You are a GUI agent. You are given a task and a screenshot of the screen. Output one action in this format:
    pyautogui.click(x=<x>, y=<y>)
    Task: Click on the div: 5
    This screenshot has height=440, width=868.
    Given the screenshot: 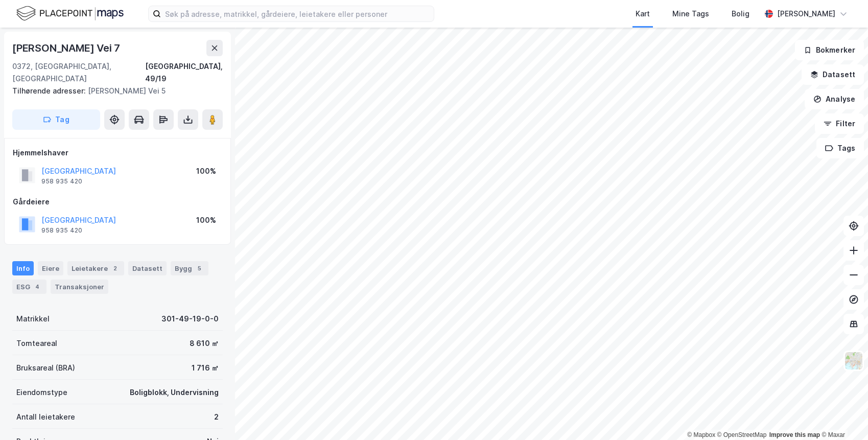 What is the action you would take?
    pyautogui.click(x=199, y=268)
    